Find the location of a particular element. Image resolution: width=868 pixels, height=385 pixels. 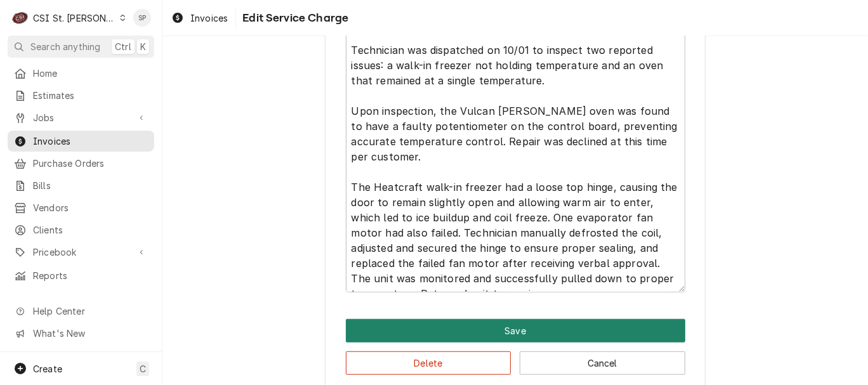

span: Search anything is located at coordinates (65, 46).